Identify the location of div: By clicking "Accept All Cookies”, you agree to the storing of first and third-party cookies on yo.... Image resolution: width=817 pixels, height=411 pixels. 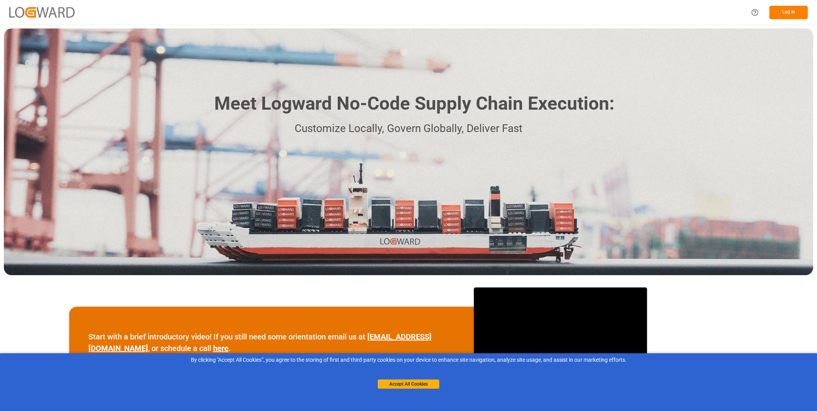
(409, 360).